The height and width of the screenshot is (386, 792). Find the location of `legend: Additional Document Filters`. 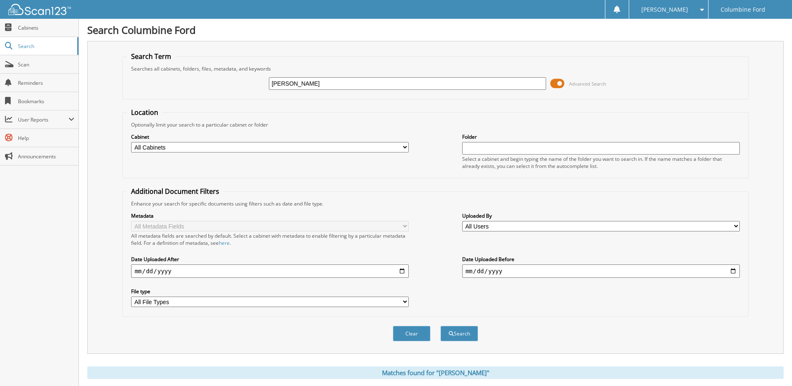

legend: Additional Document Filters is located at coordinates (175, 191).